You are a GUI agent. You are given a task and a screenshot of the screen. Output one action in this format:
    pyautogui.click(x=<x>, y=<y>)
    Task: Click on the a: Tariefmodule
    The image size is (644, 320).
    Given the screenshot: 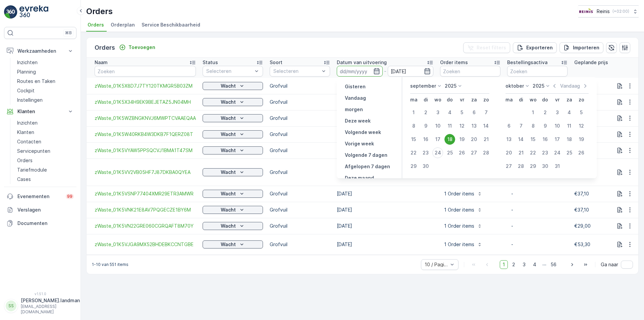 What is the action you would take?
    pyautogui.click(x=45, y=169)
    